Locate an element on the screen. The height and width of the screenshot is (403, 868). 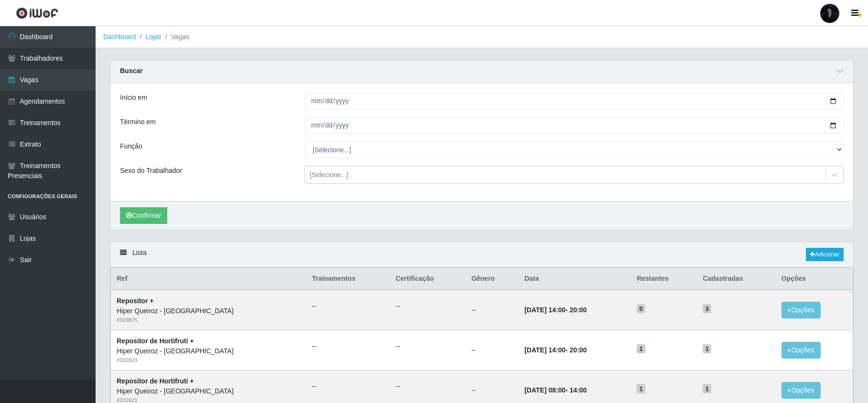
th: Ref is located at coordinates (209, 279).